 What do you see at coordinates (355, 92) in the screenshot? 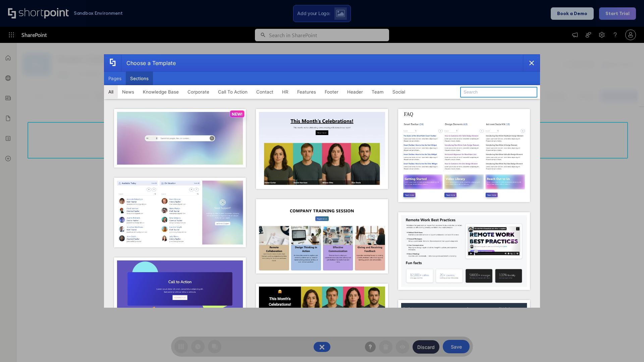
I see `button: Header` at bounding box center [355, 92].